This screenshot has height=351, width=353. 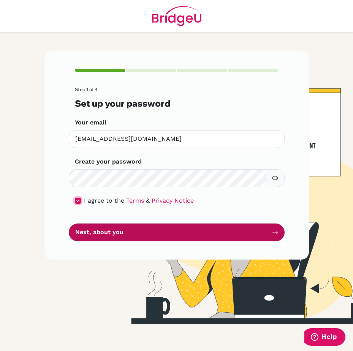 I want to click on a: Privacy Notice, so click(x=172, y=200).